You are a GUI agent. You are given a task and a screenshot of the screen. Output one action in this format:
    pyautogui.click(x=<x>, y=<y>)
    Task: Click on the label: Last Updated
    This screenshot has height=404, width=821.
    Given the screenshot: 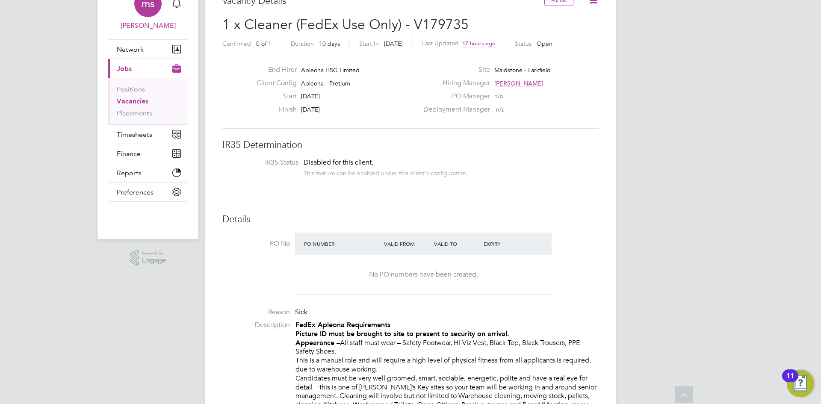 What is the action you would take?
    pyautogui.click(x=441, y=43)
    